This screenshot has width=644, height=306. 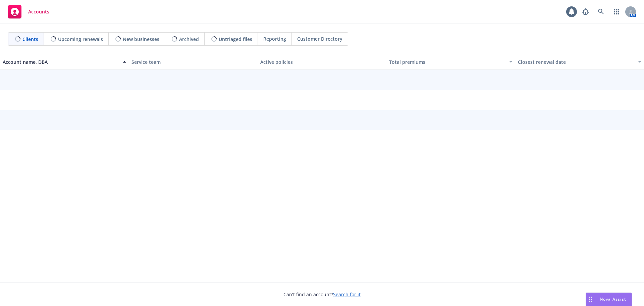 I want to click on span: New businesses, so click(x=141, y=39).